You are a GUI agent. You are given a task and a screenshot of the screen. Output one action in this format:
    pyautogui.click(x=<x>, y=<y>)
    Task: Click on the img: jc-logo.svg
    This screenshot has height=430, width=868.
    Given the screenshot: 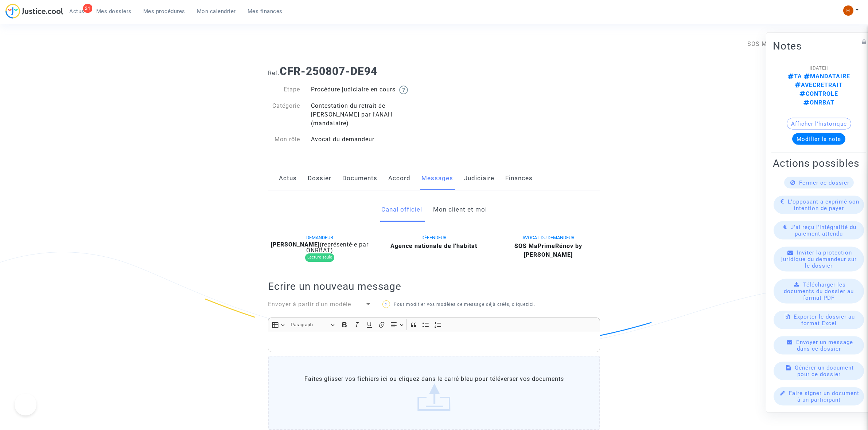 What is the action you would take?
    pyautogui.click(x=34, y=11)
    